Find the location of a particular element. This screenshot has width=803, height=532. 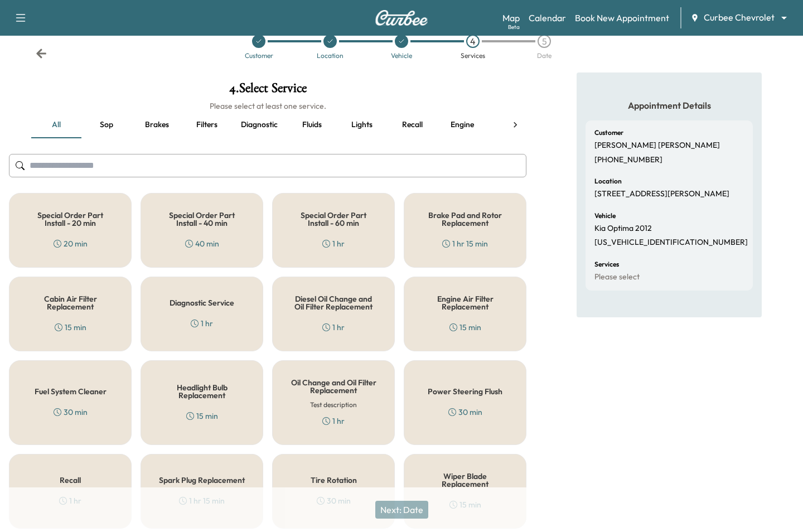

h5: Special Order Part Install - 60 min is located at coordinates (333, 219).